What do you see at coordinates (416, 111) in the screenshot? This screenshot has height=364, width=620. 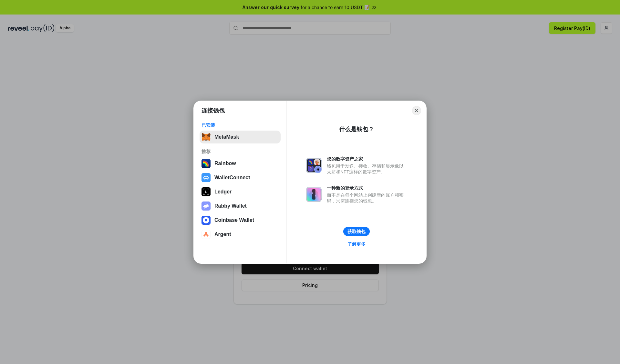 I see `button: Close` at bounding box center [416, 111].